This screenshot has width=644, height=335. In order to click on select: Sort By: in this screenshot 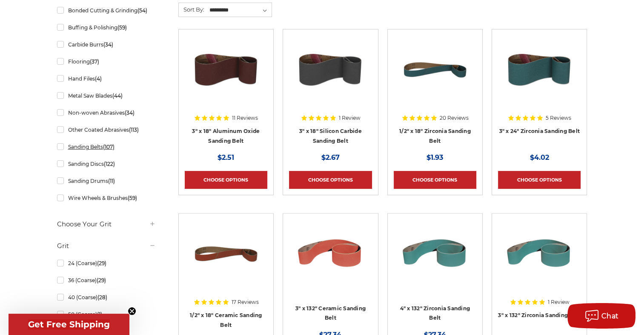, I will do `click(240, 10)`.